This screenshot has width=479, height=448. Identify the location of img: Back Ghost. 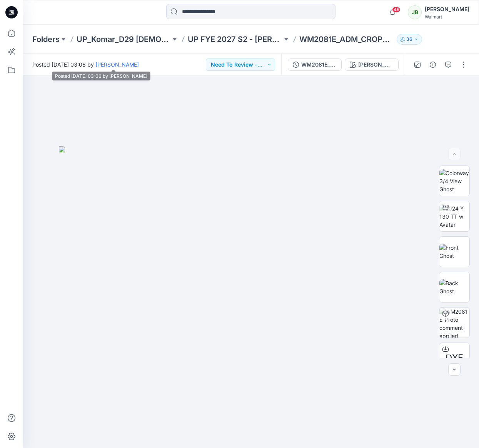
(454, 287).